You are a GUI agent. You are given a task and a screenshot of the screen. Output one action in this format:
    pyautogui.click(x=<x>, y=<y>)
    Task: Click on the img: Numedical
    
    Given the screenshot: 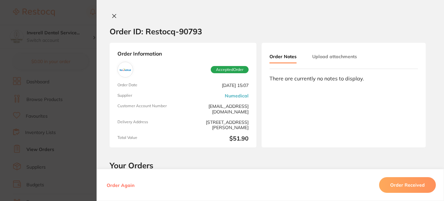 What is the action you would take?
    pyautogui.click(x=125, y=69)
    